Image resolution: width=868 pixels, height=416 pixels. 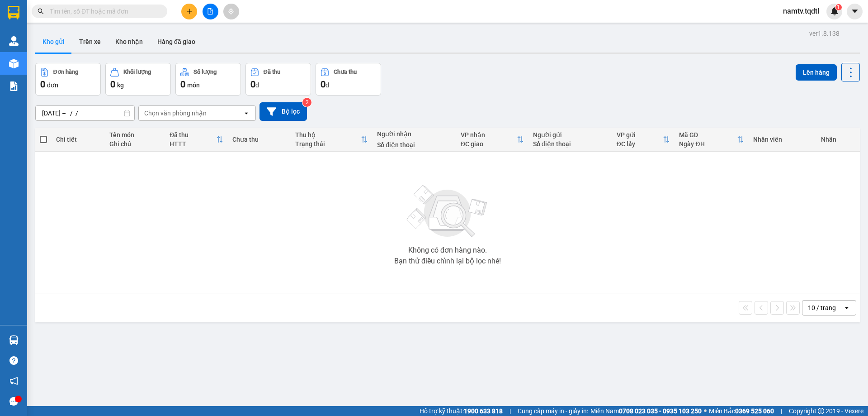 What do you see at coordinates (175, 113) in the screenshot?
I see `div: Chọn văn phòng nhận` at bounding box center [175, 113].